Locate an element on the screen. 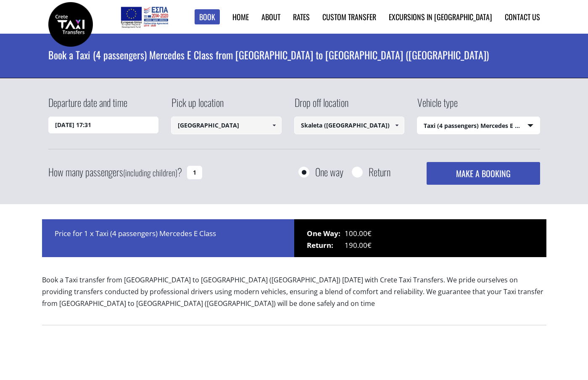 This screenshot has height=380, width=588. a: Book is located at coordinates (208, 16).